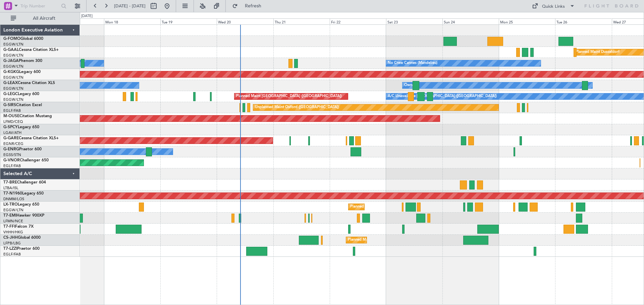 This screenshot has width=644, height=305. Describe the element at coordinates (9, 227) in the screenshot. I see `span: T7-FFI` at that location.